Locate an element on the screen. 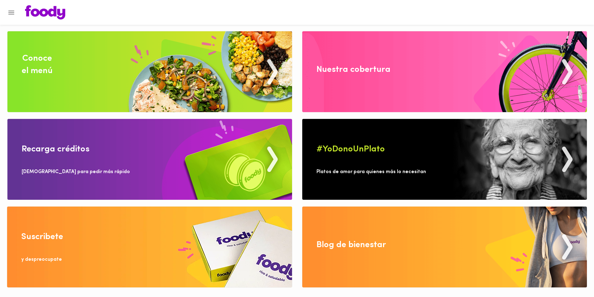  div: Blog de bienestar is located at coordinates (351, 245).